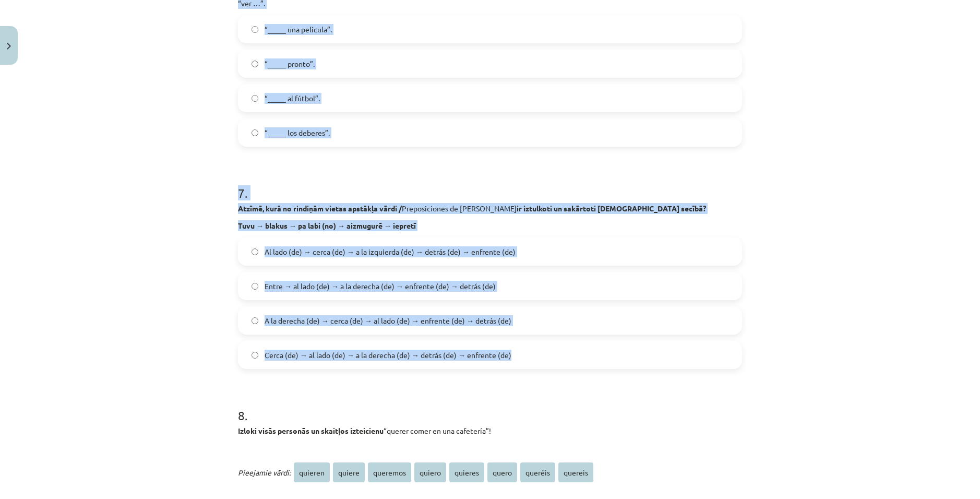 The image size is (980, 499). Describe the element at coordinates (255, 29) in the screenshot. I see `input: “_____ una película”.` at that location.